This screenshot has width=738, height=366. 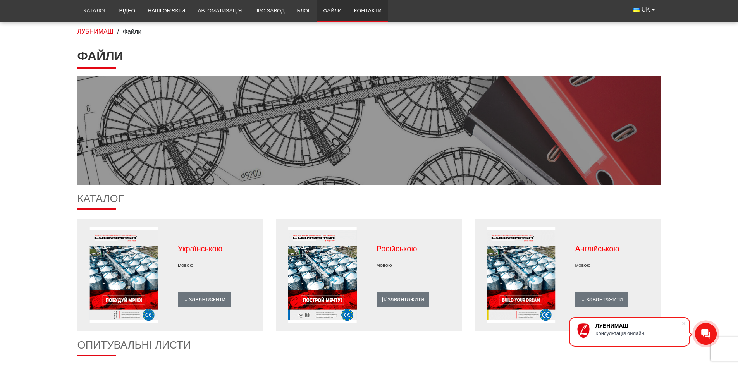 What do you see at coordinates (220, 11) in the screenshot?
I see `a: Автоматизація` at bounding box center [220, 11].